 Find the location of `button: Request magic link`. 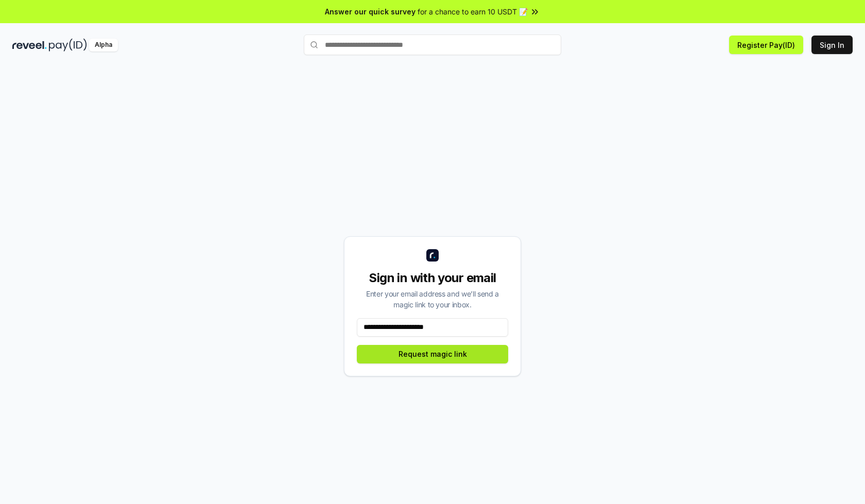

button: Request magic link is located at coordinates (433, 354).